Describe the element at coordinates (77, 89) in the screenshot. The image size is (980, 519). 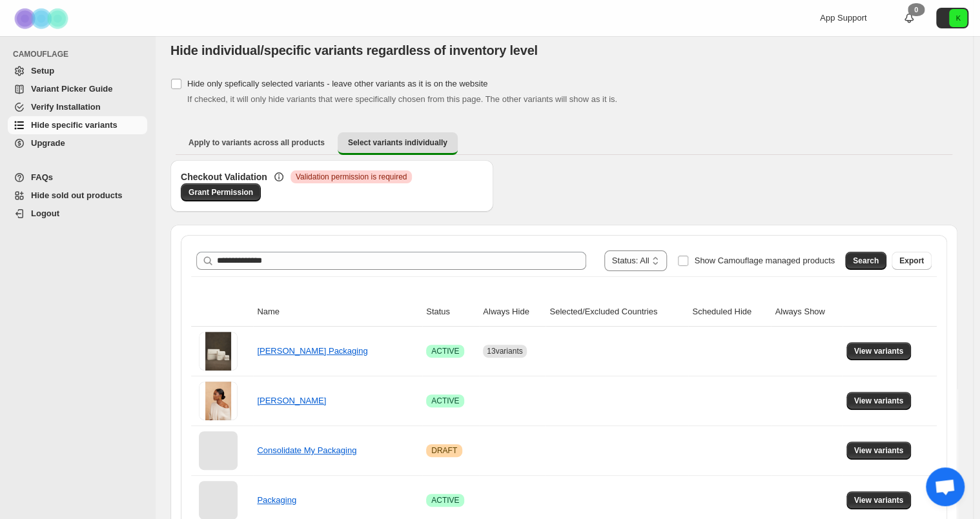
I see `a: Variant Picker Guide` at that location.